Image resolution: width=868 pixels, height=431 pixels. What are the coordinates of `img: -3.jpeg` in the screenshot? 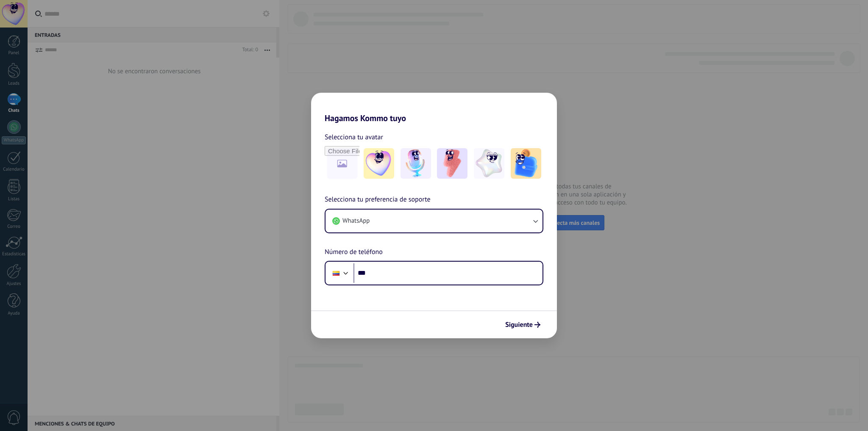 It's located at (452, 164).